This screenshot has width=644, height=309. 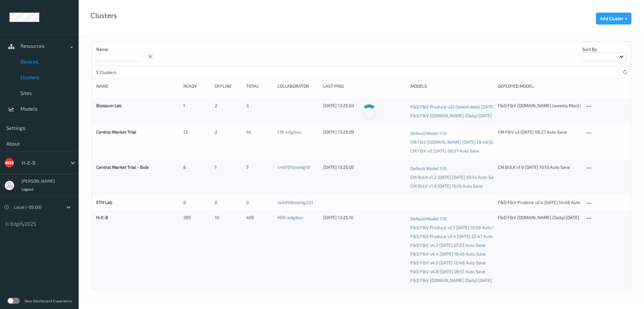 I want to click on a: heb999bizedg203, so click(x=295, y=202).